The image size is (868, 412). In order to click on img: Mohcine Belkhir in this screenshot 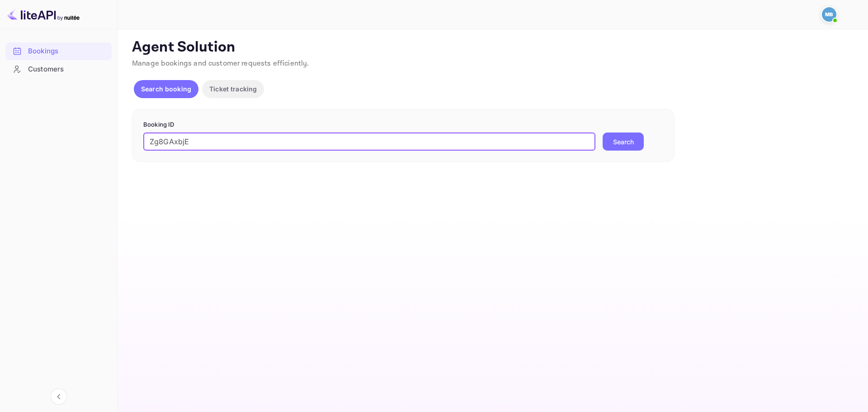, I will do `click(829, 14)`.